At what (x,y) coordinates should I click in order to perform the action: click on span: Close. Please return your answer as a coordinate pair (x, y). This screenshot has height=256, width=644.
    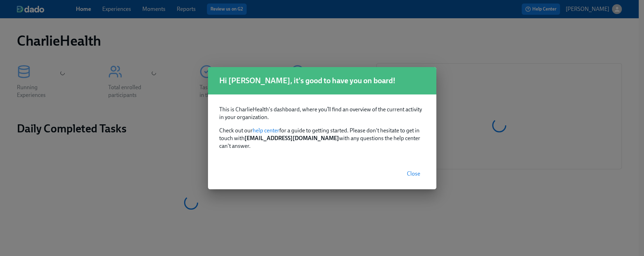
    Looking at the image, I should click on (414, 174).